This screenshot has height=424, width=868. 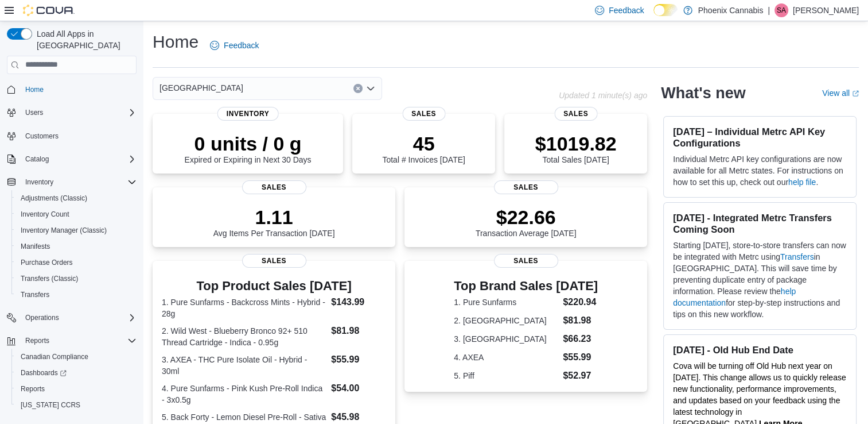 I want to click on a: Manifests, so click(x=35, y=246).